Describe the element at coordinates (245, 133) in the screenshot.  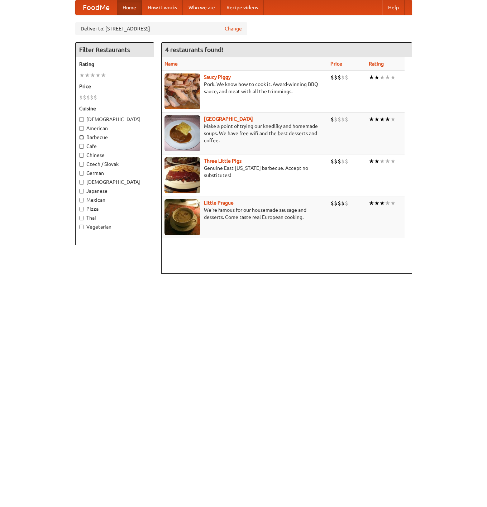
I see `p: Make a point of trying our knedlíky and homemade soups. We have free wifi and the best desserts a...` at that location.